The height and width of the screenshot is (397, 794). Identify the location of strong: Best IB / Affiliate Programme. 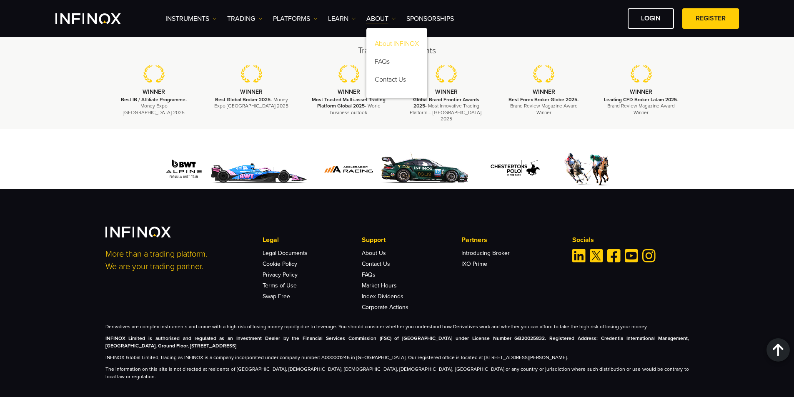
(153, 100).